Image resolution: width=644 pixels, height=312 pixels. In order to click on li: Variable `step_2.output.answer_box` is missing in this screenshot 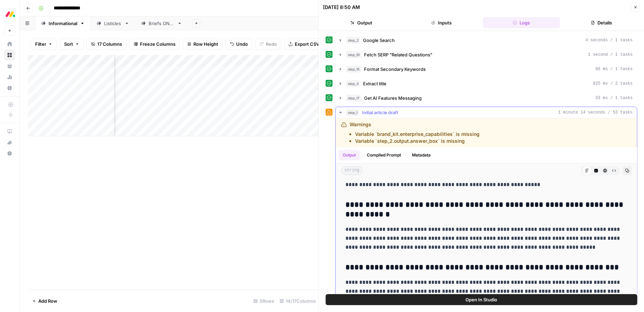, I will do `click(417, 141)`.